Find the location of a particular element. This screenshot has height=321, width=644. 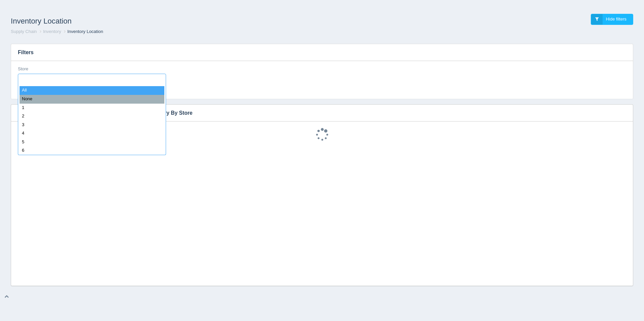

div: 2 is located at coordinates (92, 117).